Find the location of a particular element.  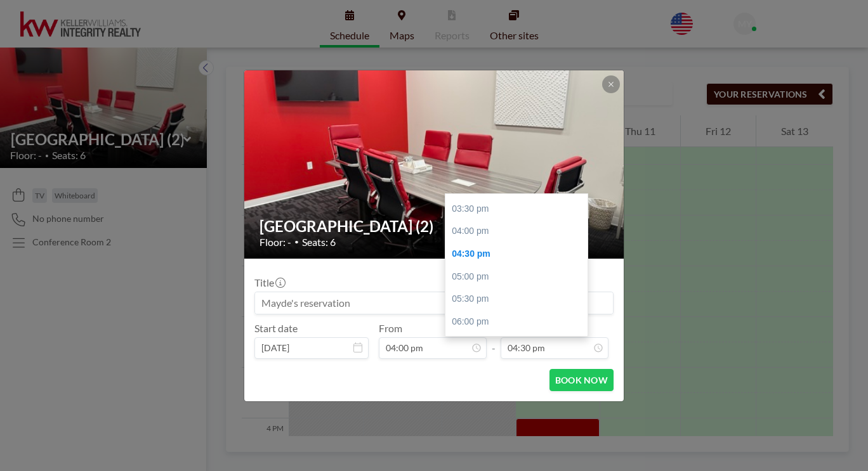

div: 06:30 pm is located at coordinates (520, 344).